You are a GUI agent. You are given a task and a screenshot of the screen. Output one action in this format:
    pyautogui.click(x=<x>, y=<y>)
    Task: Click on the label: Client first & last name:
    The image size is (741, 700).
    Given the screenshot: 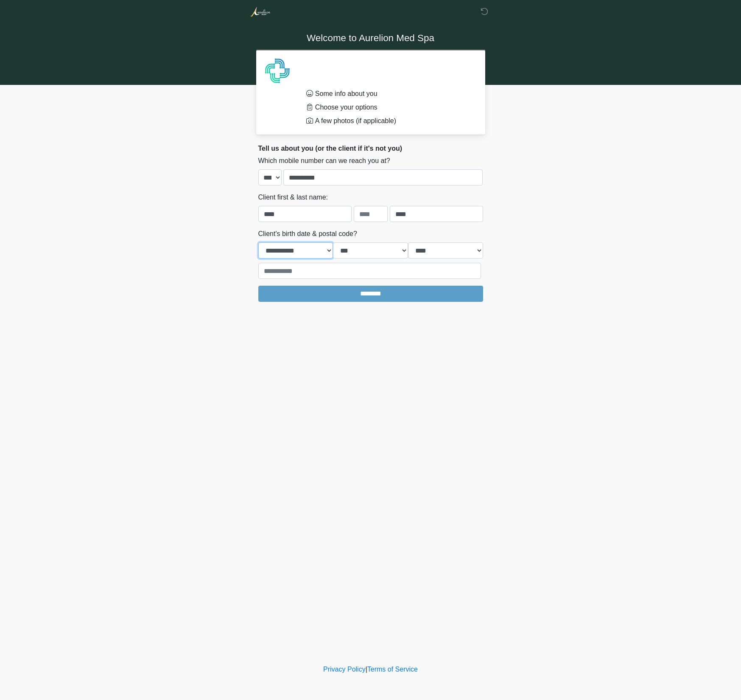 What is the action you would take?
    pyautogui.click(x=293, y=197)
    